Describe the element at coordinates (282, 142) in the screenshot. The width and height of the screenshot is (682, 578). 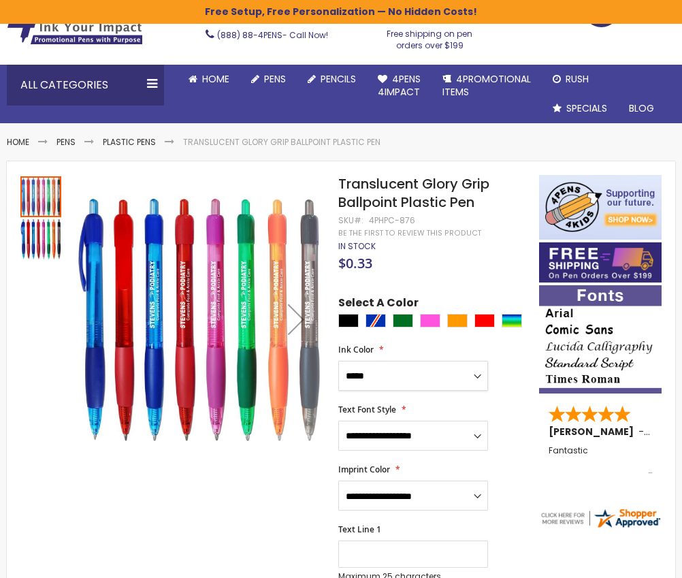
I see `li: Translucent Glory Grip Ballpoint Plastic Pen` at that location.